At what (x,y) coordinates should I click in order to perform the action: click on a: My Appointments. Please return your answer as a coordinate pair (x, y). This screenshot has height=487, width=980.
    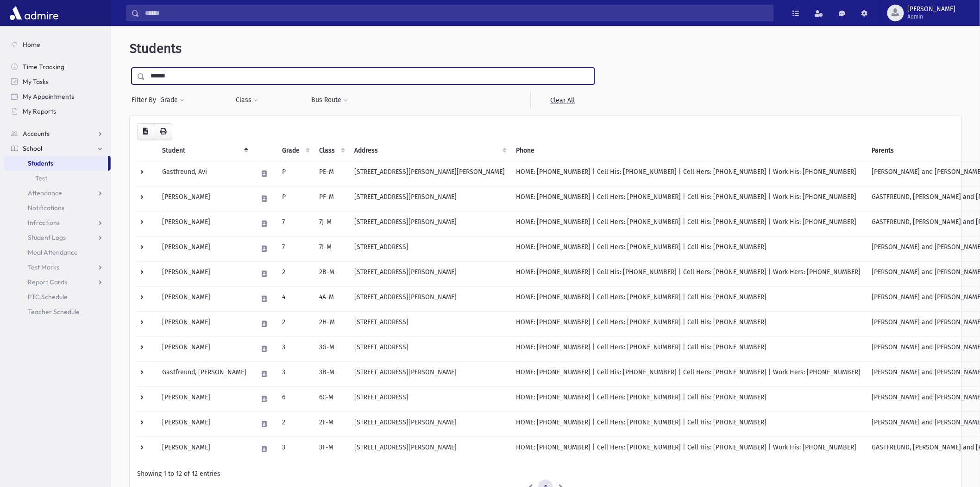
    Looking at the image, I should click on (57, 97).